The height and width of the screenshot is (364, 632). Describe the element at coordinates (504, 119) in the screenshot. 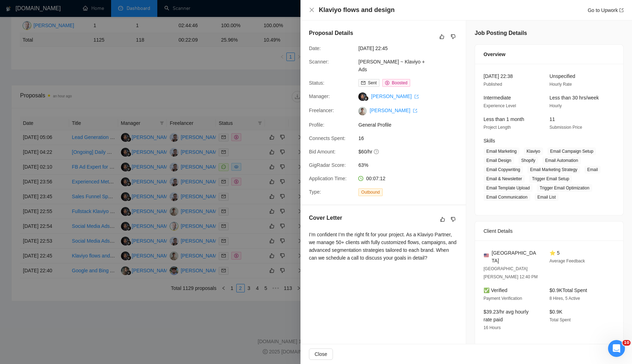

I see `span: Less than 1 month` at that location.